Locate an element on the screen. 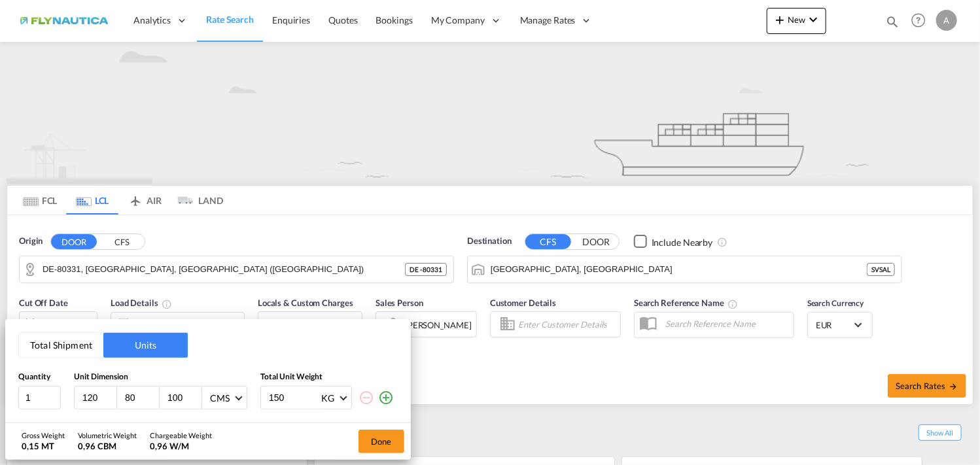 The image size is (980, 465). div: Chargeable Weight is located at coordinates (181, 435).